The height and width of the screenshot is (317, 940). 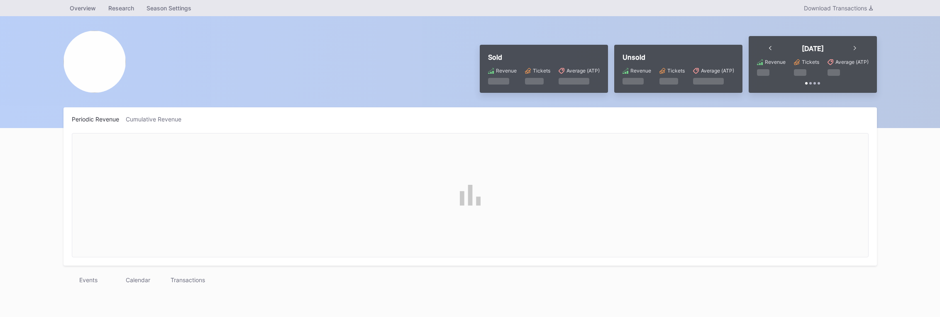 I want to click on div: Periodic Revenue, so click(x=99, y=119).